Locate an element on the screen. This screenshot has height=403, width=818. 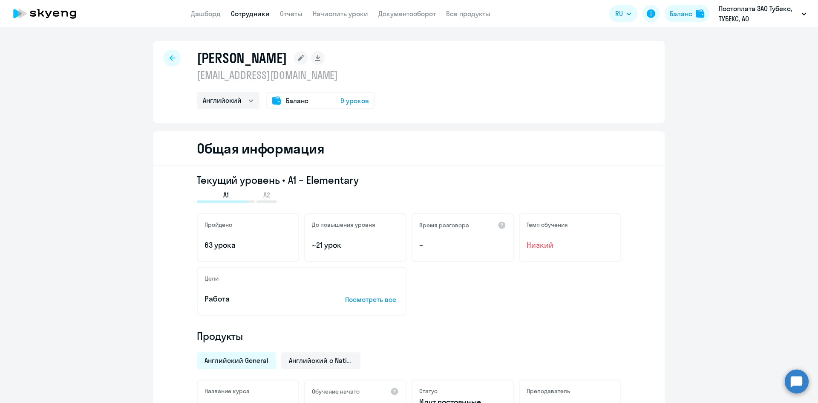
div: Баланс is located at coordinates (681, 14).